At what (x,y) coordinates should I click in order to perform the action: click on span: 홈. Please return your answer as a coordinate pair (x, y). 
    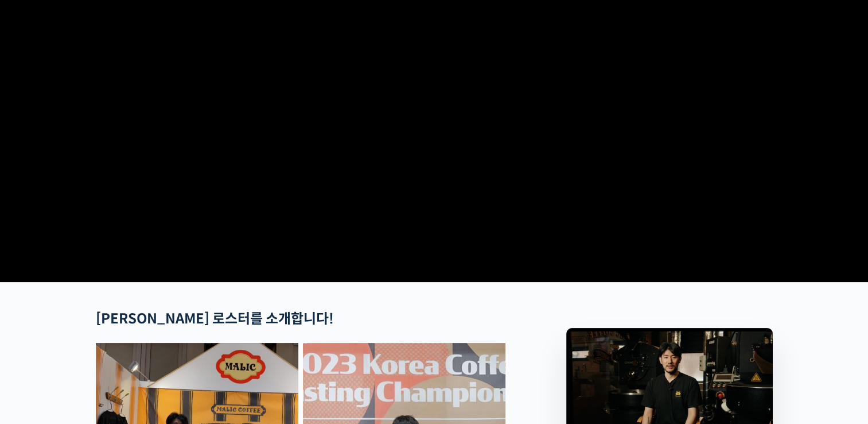
    Looking at the image, I should click on (40, 350).